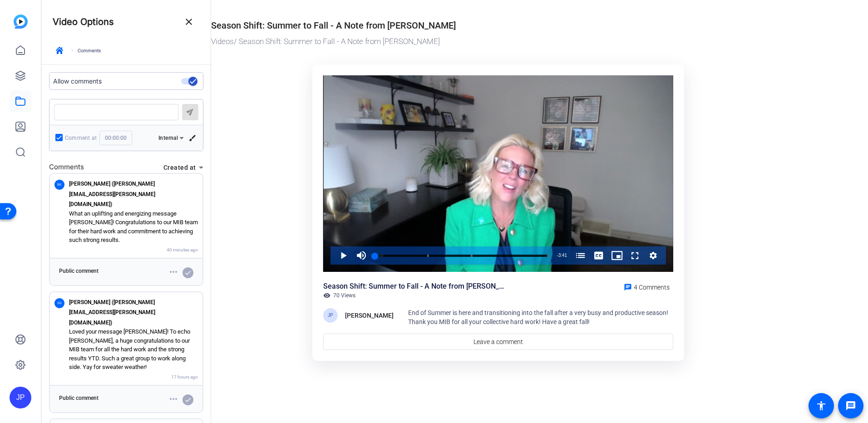 Image resolution: width=868 pixels, height=423 pixels. Describe the element at coordinates (851, 406) in the screenshot. I see `mat-icon: message` at that location.